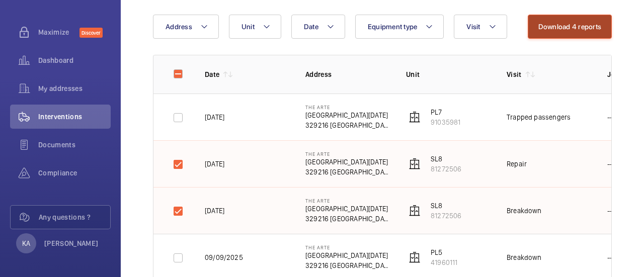  I want to click on span: Interventions, so click(74, 116).